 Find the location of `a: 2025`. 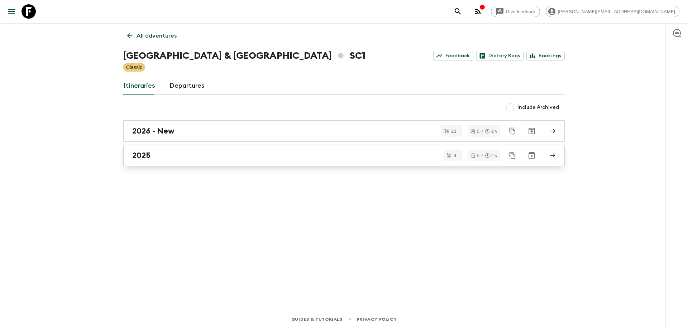

a: 2025 is located at coordinates (344, 156).